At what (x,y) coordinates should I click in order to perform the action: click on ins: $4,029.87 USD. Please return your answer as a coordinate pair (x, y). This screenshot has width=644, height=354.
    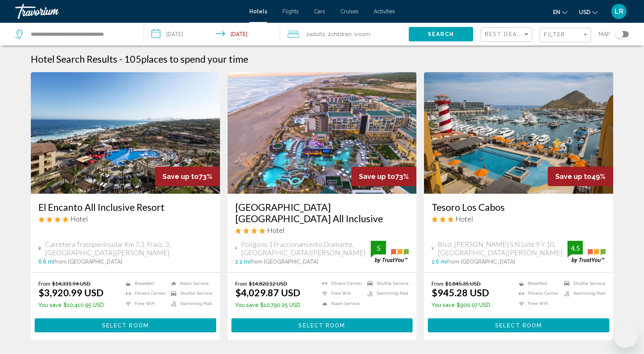
    Looking at the image, I should click on (267, 292).